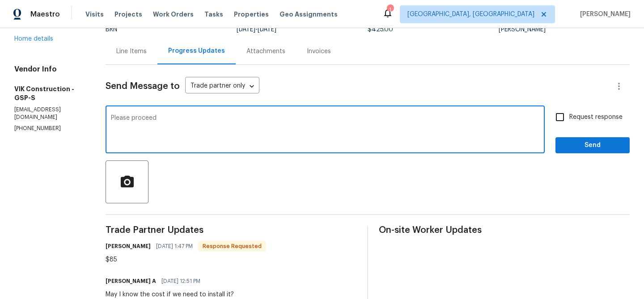 The height and width of the screenshot is (299, 644). I want to click on div: Progress Updates, so click(196, 51).